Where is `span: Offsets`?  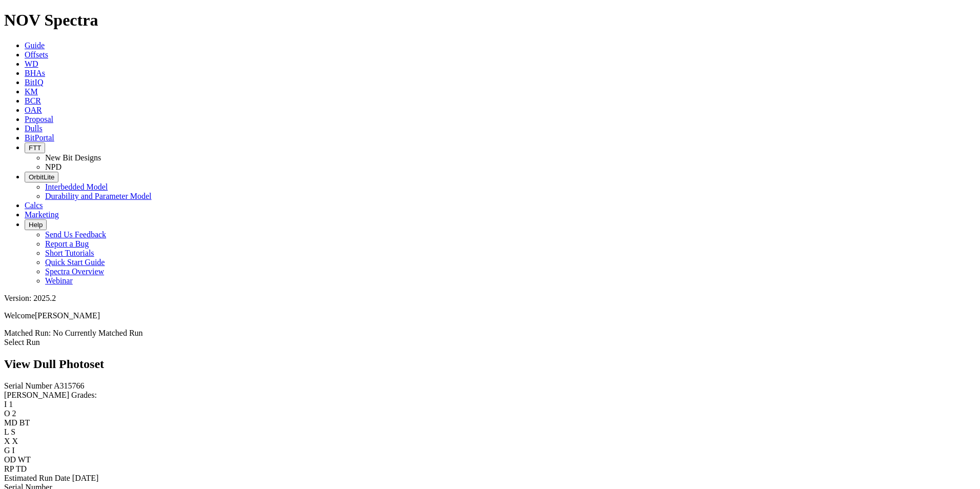 span: Offsets is located at coordinates (36, 55).